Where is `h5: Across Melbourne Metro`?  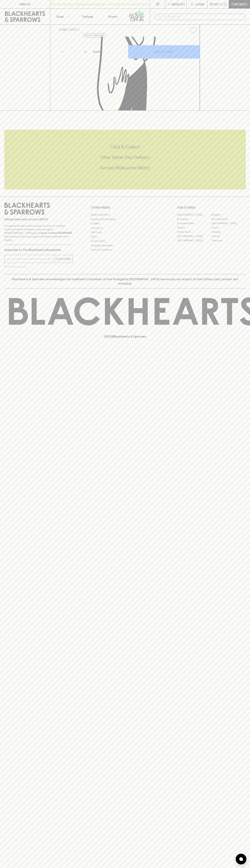 h5: Across Melbourne Metro is located at coordinates (125, 168).